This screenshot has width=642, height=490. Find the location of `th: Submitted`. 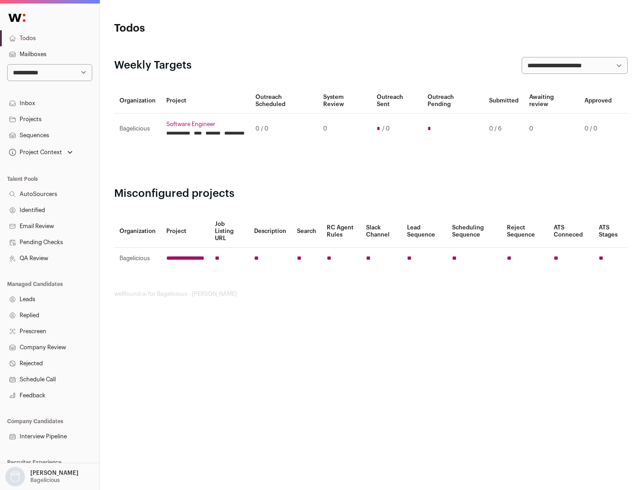

th: Submitted is located at coordinates (504, 101).